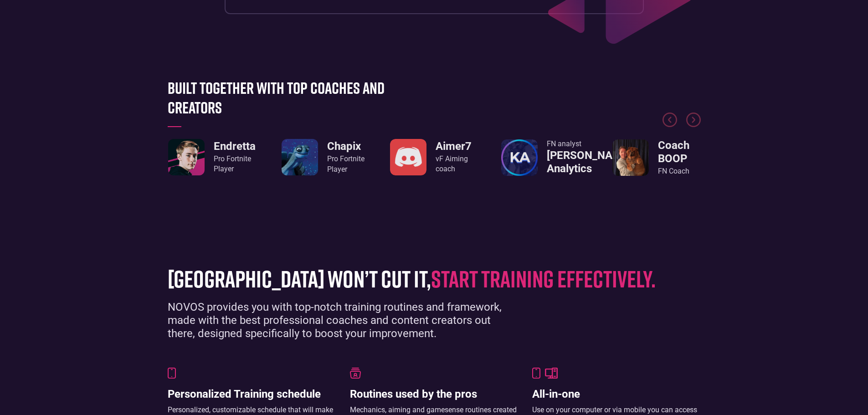 Image resolution: width=868 pixels, height=415 pixels. What do you see at coordinates (670, 124) in the screenshot?
I see `div: Previous slide` at bounding box center [670, 124].